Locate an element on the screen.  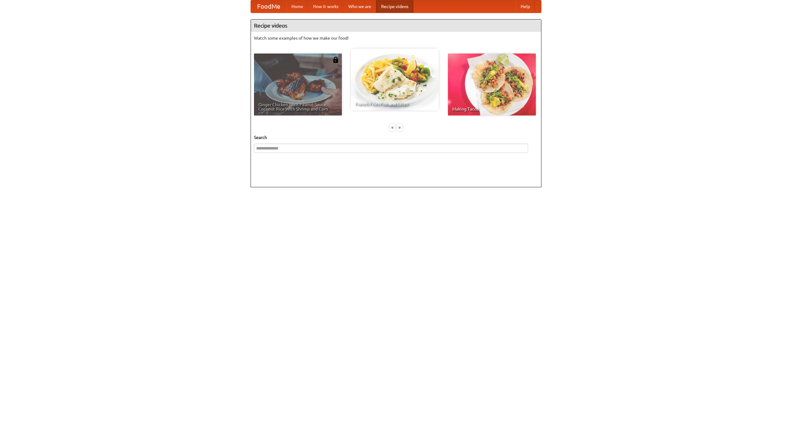
a: Making Tacos is located at coordinates (492, 84).